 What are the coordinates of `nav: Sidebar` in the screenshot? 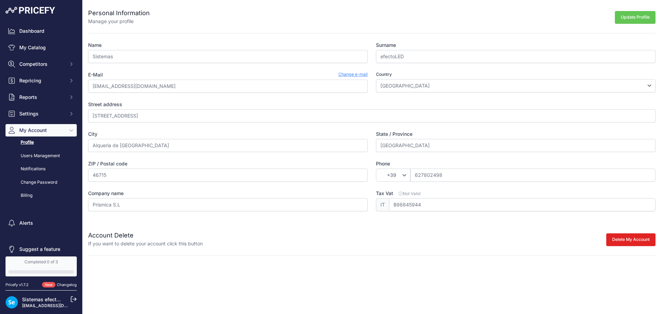 It's located at (41, 140).